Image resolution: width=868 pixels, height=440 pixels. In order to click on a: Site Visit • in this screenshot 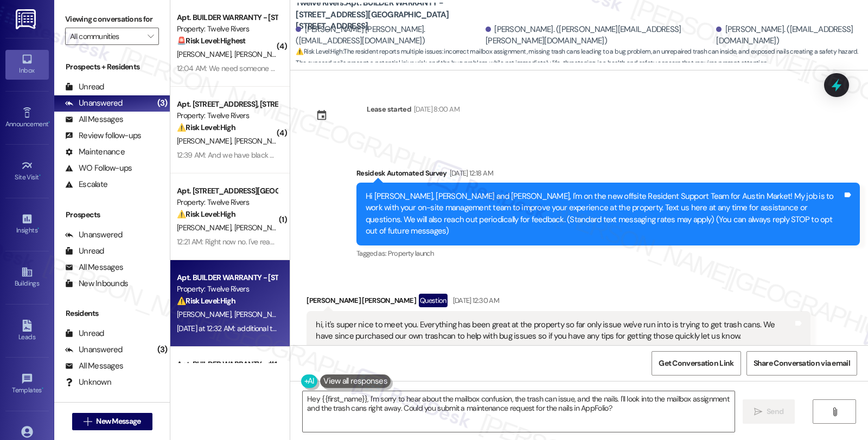, I will do `click(27, 171)`.